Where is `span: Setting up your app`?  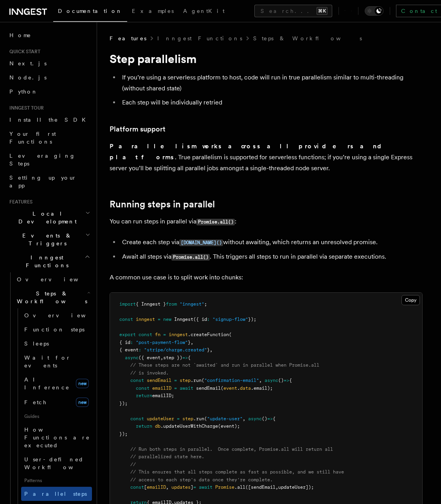
span: Setting up your app is located at coordinates (43, 182).